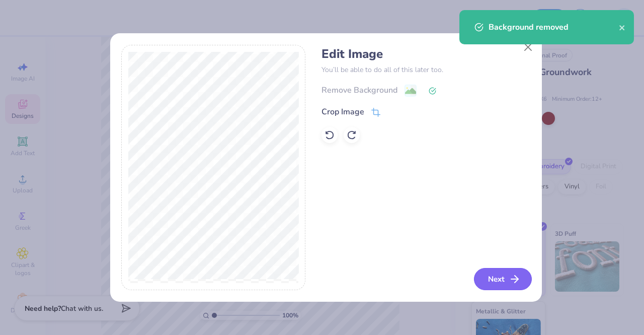 This screenshot has height=335, width=644. Describe the element at coordinates (343, 112) in the screenshot. I see `div: Crop Image` at that location.